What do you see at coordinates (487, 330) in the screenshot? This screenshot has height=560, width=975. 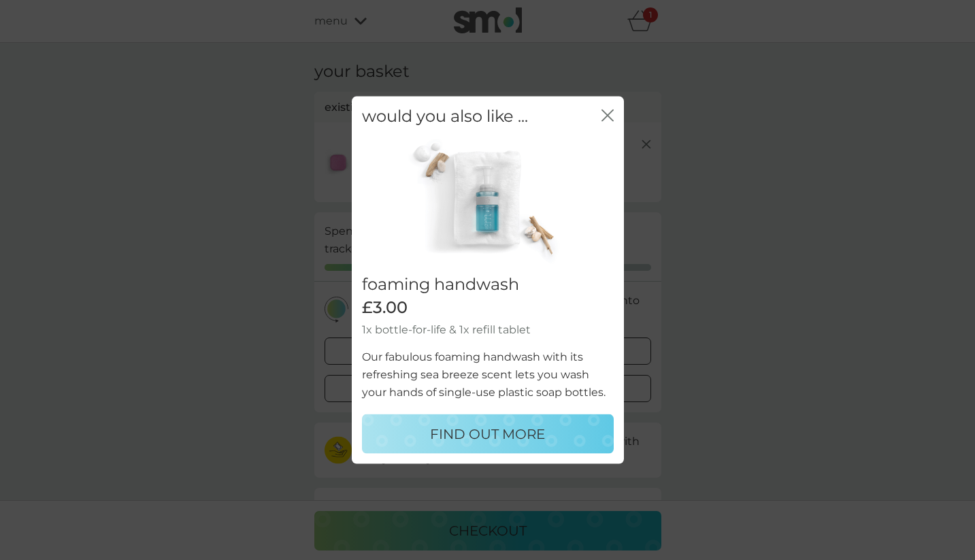 I see `p: 1x bottle-for-life & 1x refill tablet` at bounding box center [487, 330].